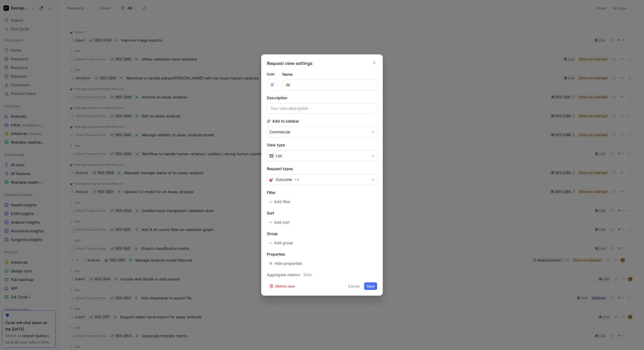 The height and width of the screenshot is (350, 644). What do you see at coordinates (284, 243) in the screenshot?
I see `span: Add group` at bounding box center [284, 243].